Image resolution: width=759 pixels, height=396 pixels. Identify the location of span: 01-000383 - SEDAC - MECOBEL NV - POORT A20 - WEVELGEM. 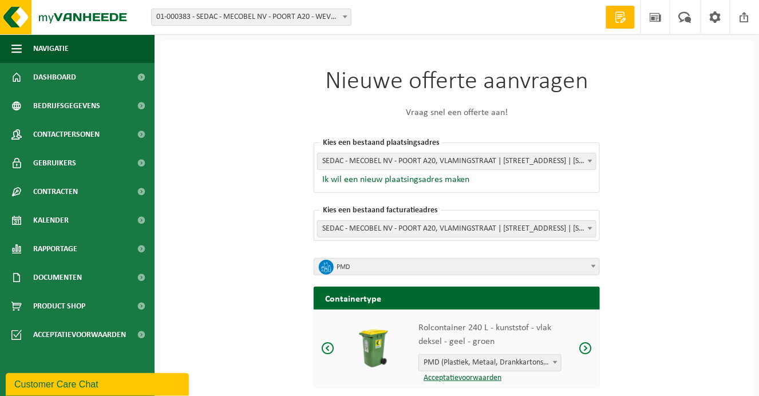
(251, 17).